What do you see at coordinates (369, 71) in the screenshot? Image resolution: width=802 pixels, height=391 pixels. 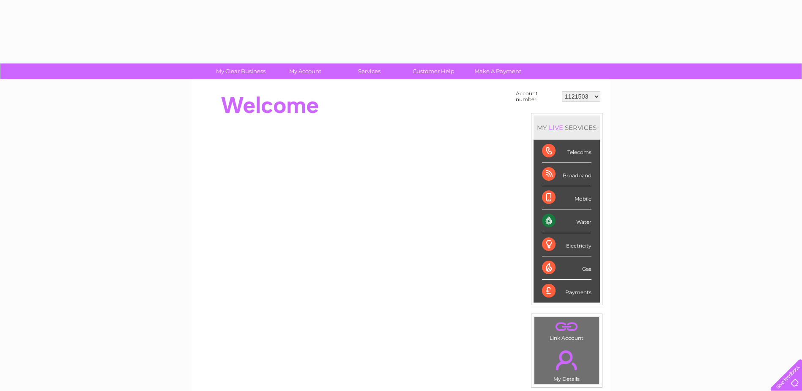 I see `a: Services` at bounding box center [369, 71].